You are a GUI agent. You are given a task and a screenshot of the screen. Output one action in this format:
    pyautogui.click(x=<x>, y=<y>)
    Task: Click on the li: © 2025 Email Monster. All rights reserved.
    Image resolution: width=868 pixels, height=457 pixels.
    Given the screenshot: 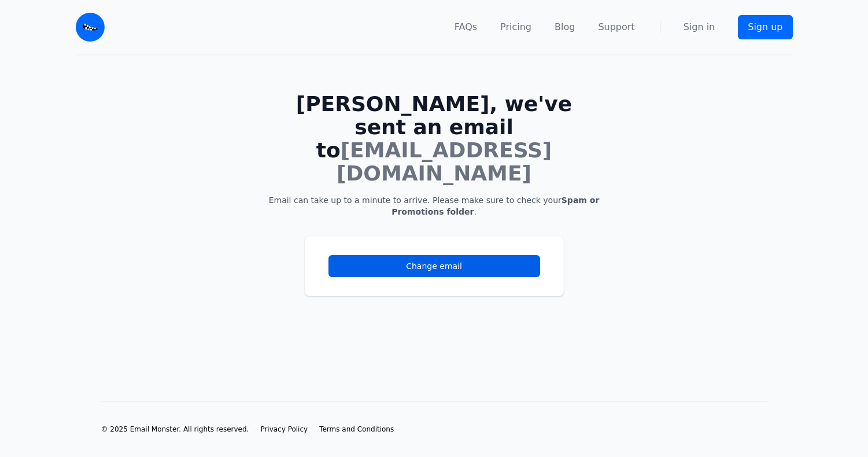 What is the action you would take?
    pyautogui.click(x=176, y=429)
    